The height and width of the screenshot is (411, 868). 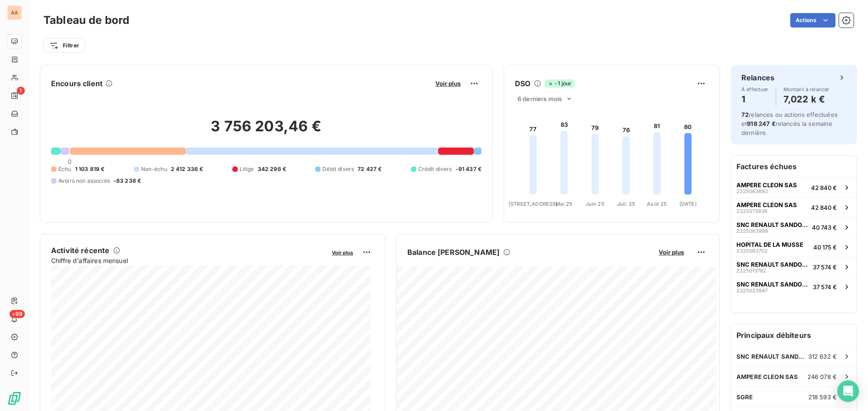 What do you see at coordinates (64, 46) in the screenshot?
I see `button: Filtrer` at bounding box center [64, 46].